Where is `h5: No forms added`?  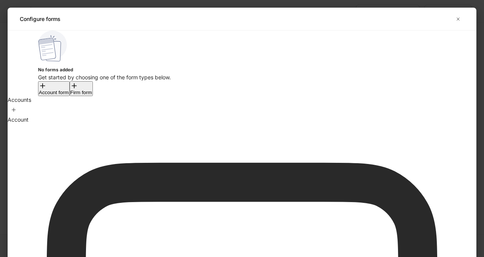
h5: No forms added is located at coordinates (242, 70).